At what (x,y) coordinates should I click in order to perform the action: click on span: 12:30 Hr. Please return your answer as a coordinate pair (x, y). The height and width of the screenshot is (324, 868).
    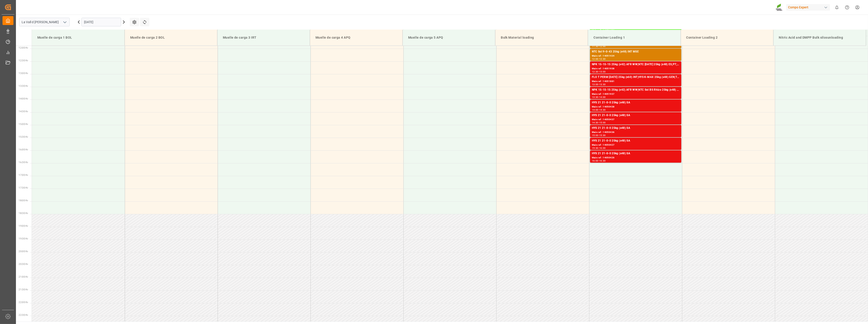
    Looking at the image, I should click on (23, 61).